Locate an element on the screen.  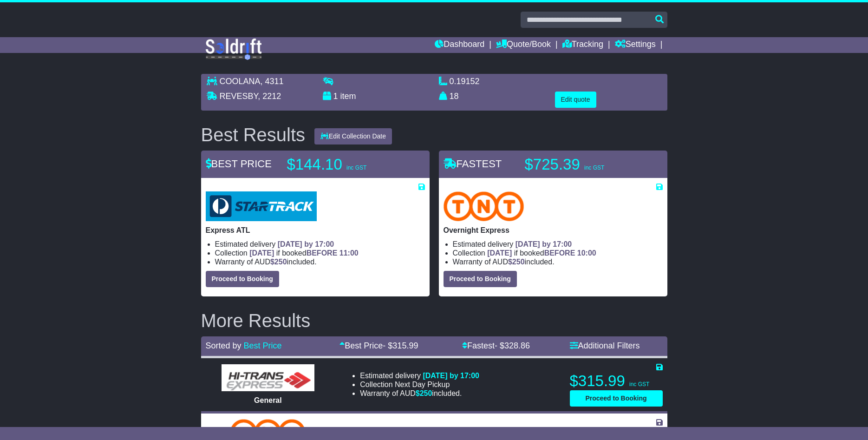
span: 10:00 is located at coordinates (586, 252).